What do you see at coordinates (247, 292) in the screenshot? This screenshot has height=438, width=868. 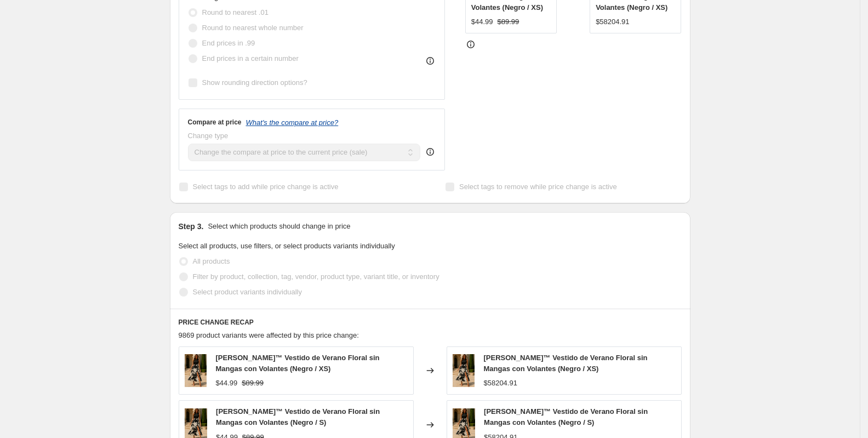 I see `span: Select product variants individually` at bounding box center [247, 292].